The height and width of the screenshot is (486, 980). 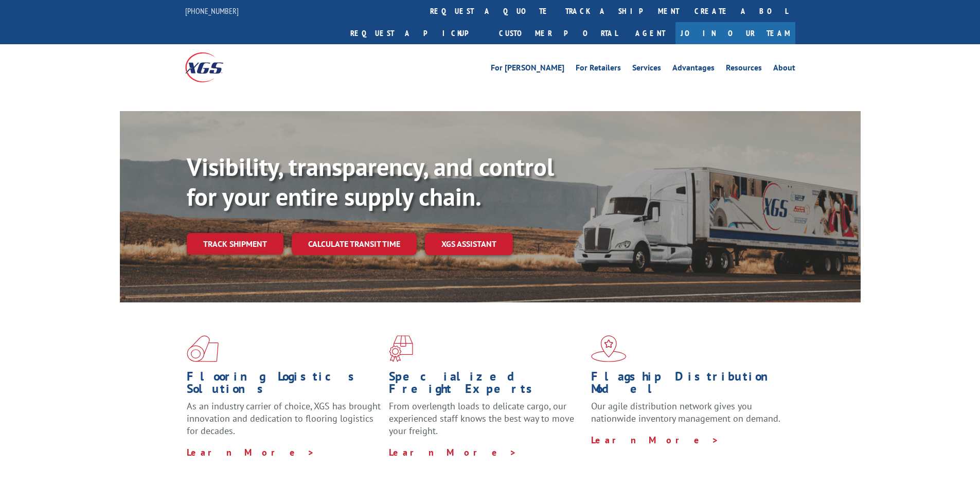 I want to click on span: As an industry carrier of choice, XGS has brought innovation and dedication to flooring logistics..., so click(x=284, y=418).